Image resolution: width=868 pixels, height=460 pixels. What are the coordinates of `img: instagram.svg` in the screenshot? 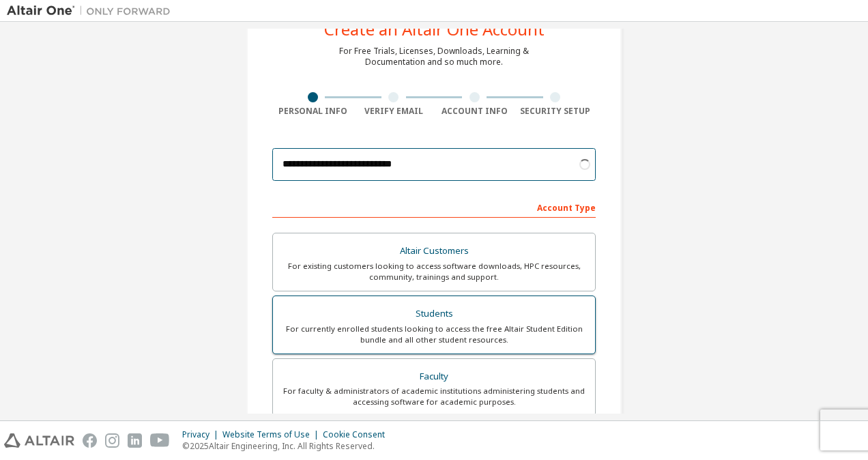 It's located at (112, 440).